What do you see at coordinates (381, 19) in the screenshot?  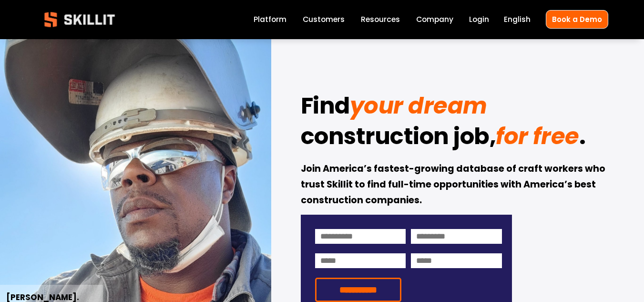 I see `span: Resources` at bounding box center [381, 19].